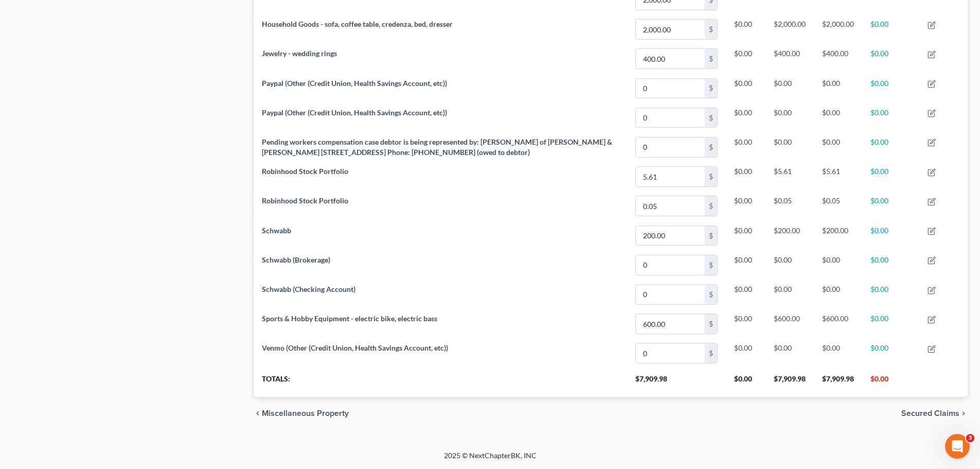 The image size is (980, 469). What do you see at coordinates (970, 438) in the screenshot?
I see `span: 3` at bounding box center [970, 438].